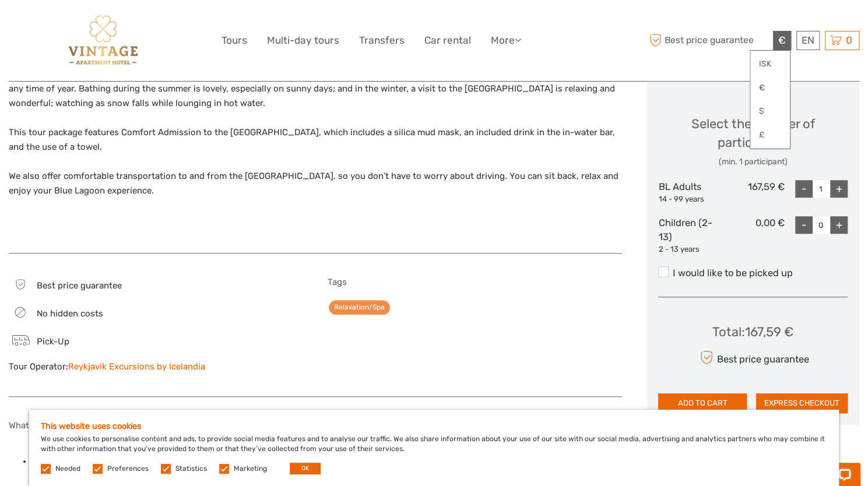 The height and width of the screenshot is (486, 868). I want to click on h5: What is included, so click(155, 425).